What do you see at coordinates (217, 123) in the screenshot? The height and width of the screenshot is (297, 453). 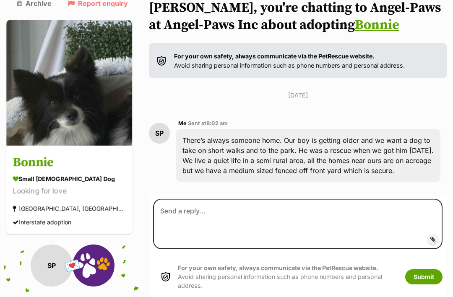 I see `span: 8:02 am` at bounding box center [217, 123].